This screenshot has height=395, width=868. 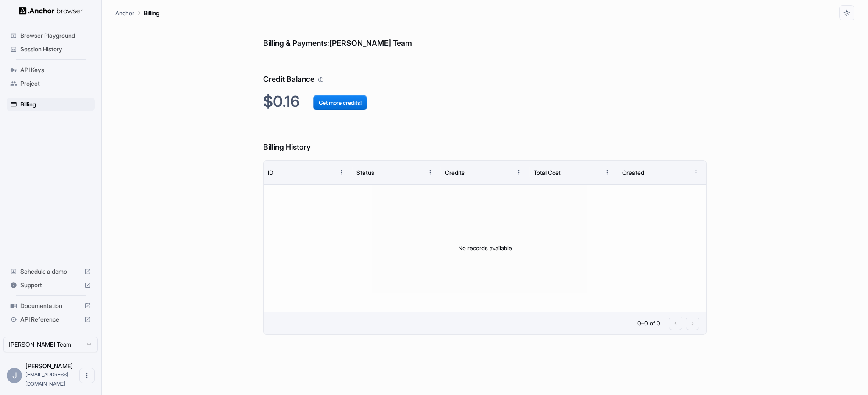 I want to click on span: Project, so click(x=56, y=83).